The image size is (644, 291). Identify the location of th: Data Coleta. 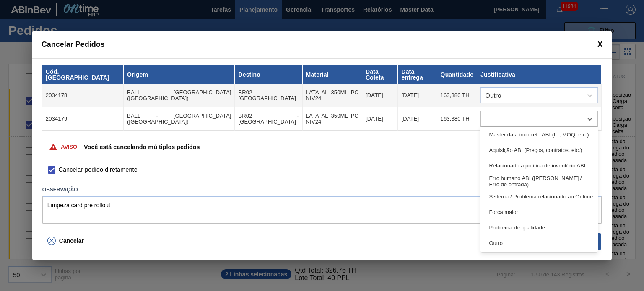
(380, 75).